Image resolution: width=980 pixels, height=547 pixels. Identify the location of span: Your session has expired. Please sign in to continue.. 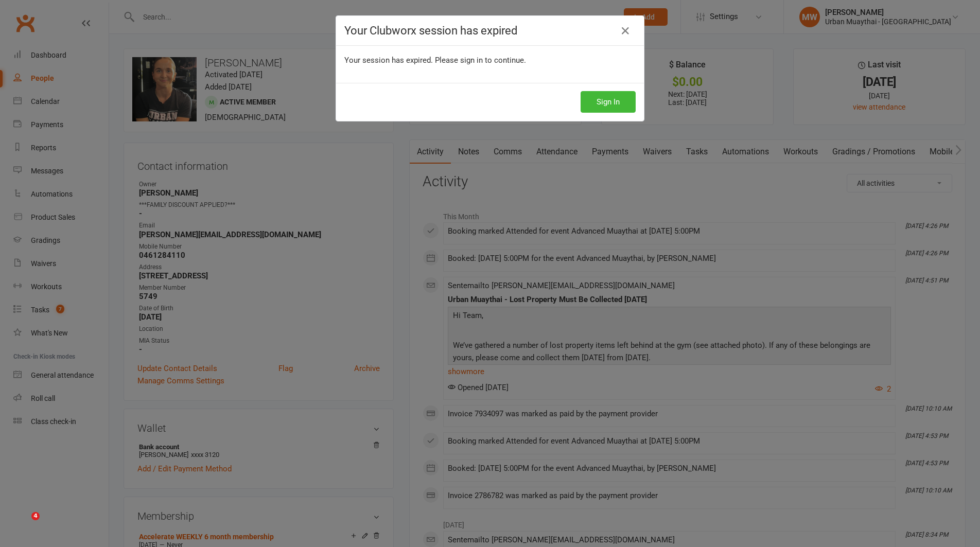
(435, 60).